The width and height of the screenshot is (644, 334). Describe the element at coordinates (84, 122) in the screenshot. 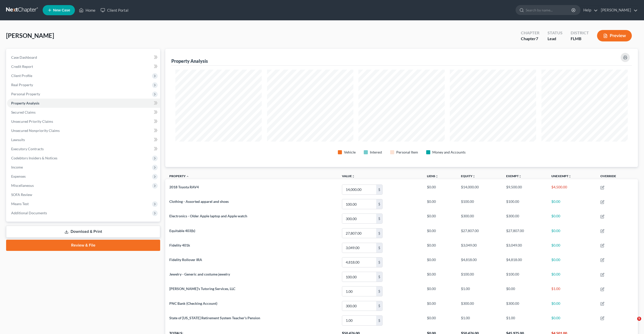

I see `a: Unsecured Priority Claims` at that location.